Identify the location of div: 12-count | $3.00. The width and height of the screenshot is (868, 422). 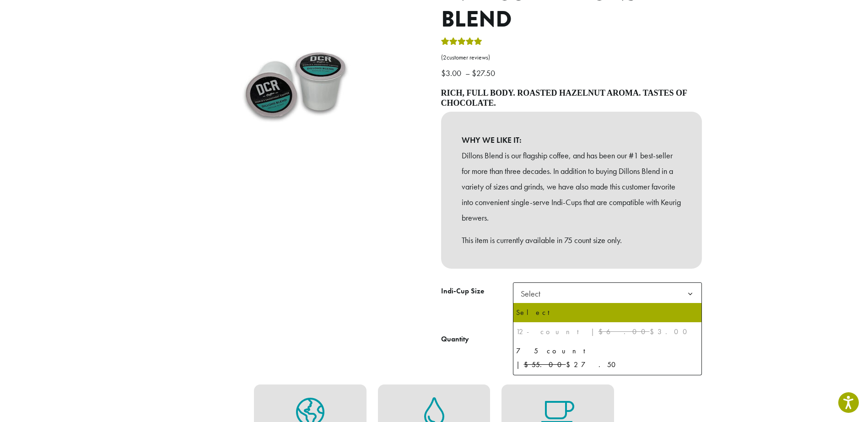
(607, 332).